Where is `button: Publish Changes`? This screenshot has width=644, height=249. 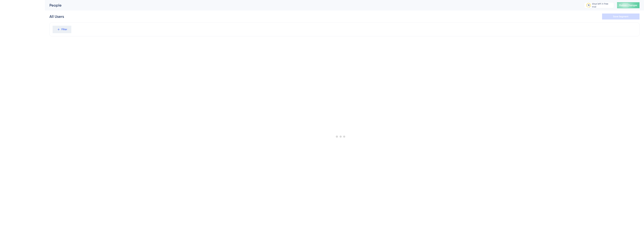
button: Publish Changes is located at coordinates (628, 5).